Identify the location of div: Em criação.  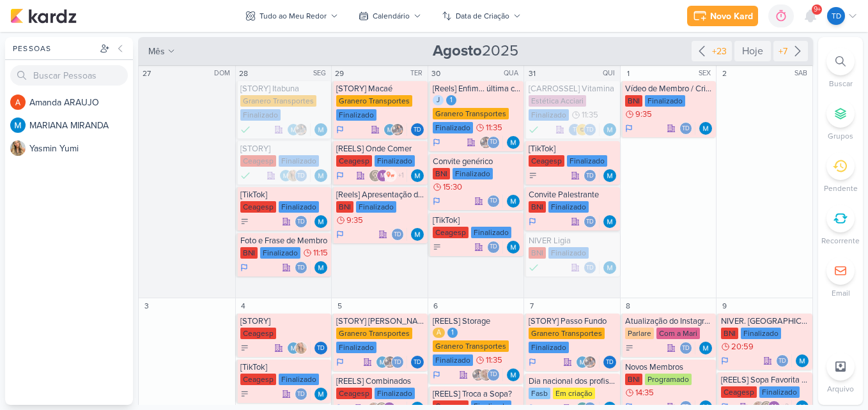
(574, 394).